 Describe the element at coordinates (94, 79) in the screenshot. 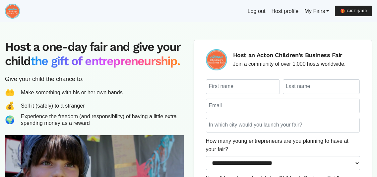

I see `div: Give your child the chance to:` at that location.